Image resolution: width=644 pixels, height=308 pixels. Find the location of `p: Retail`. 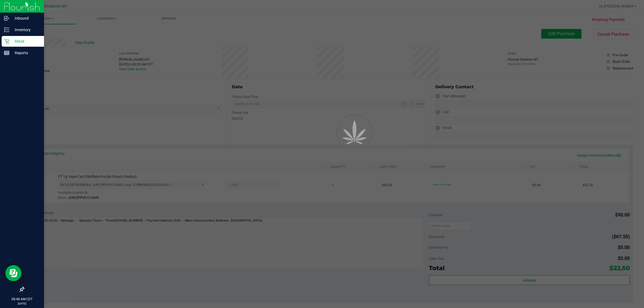

p: Retail is located at coordinates (25, 42).